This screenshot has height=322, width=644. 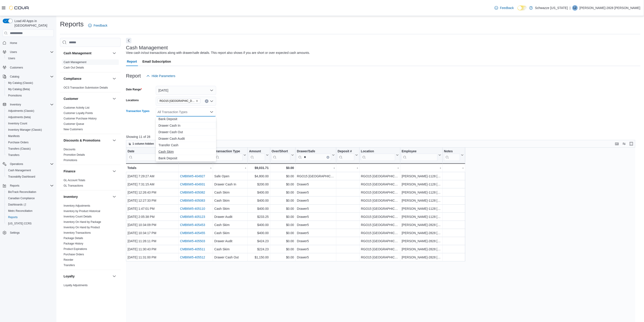 What do you see at coordinates (28, 164) in the screenshot?
I see `button: Operations` at bounding box center [28, 164].